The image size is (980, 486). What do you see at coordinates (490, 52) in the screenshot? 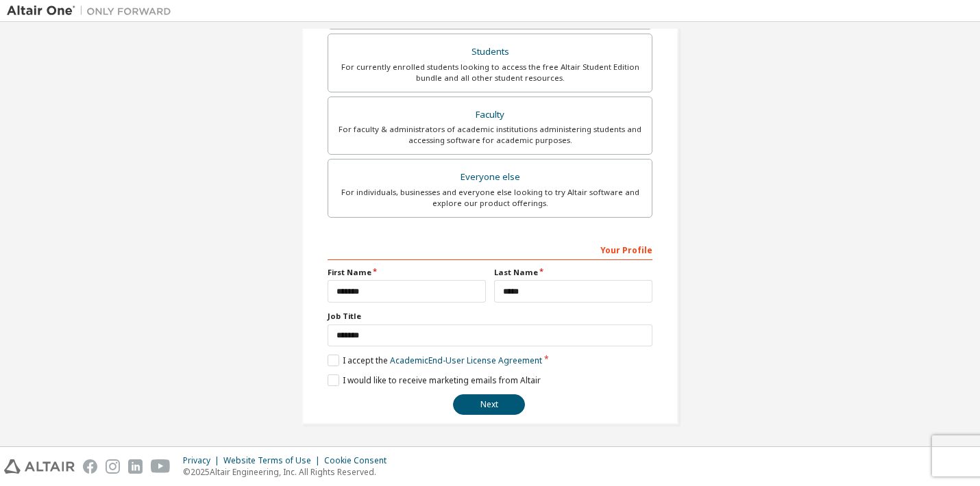
I see `div: Students` at bounding box center [490, 52].